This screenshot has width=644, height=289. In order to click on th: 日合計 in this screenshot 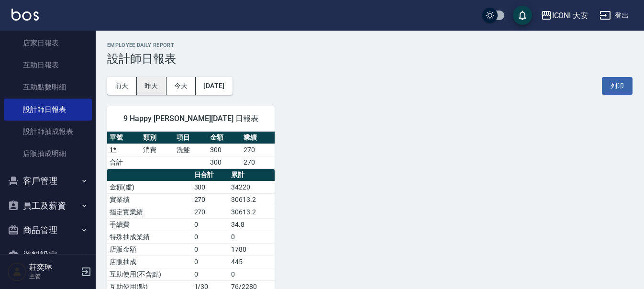, I will do `click(210, 175)`.